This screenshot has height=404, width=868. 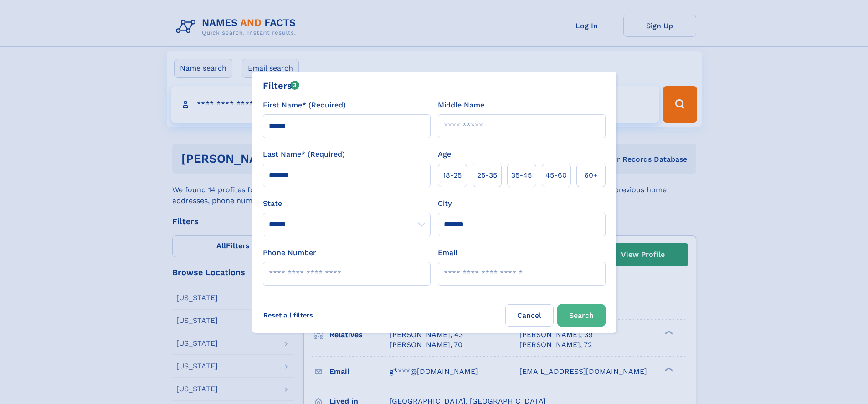 I want to click on div: Filters, so click(x=281, y=86).